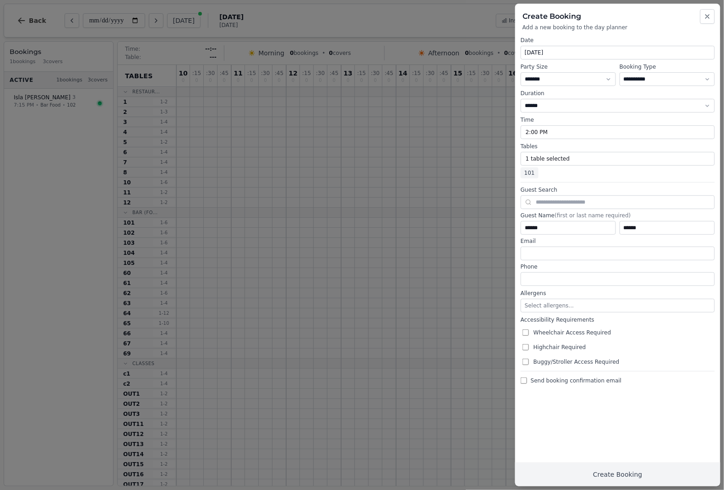 Image resolution: width=724 pixels, height=490 pixels. I want to click on label: Date, so click(617, 40).